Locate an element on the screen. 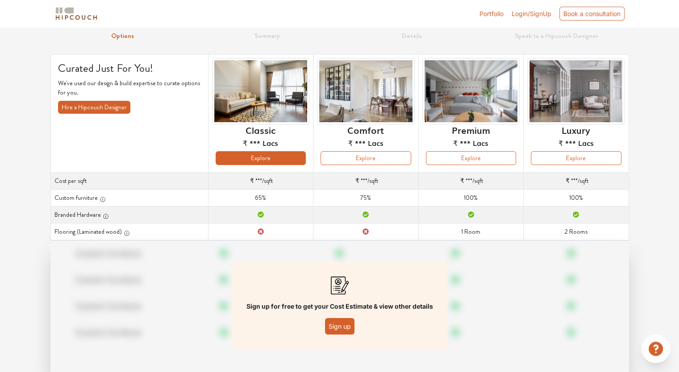 The height and width of the screenshot is (372, 679). h6: Classic is located at coordinates (260, 130).